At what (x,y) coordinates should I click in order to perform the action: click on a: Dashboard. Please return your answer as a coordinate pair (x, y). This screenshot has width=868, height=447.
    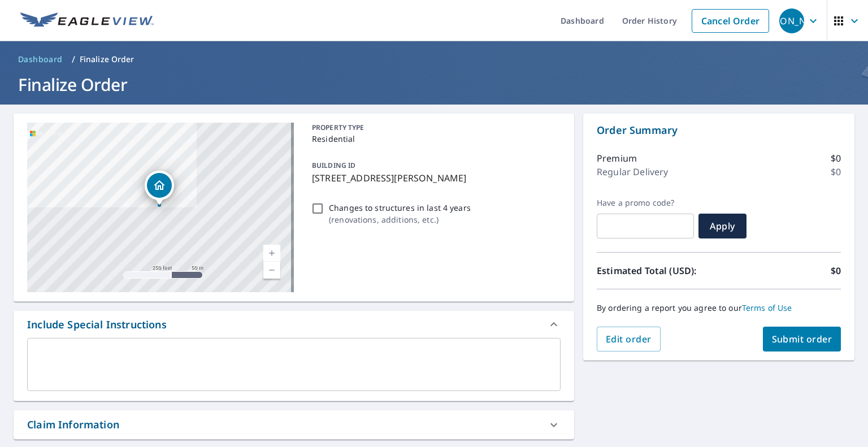
    Looking at the image, I should click on (40, 59).